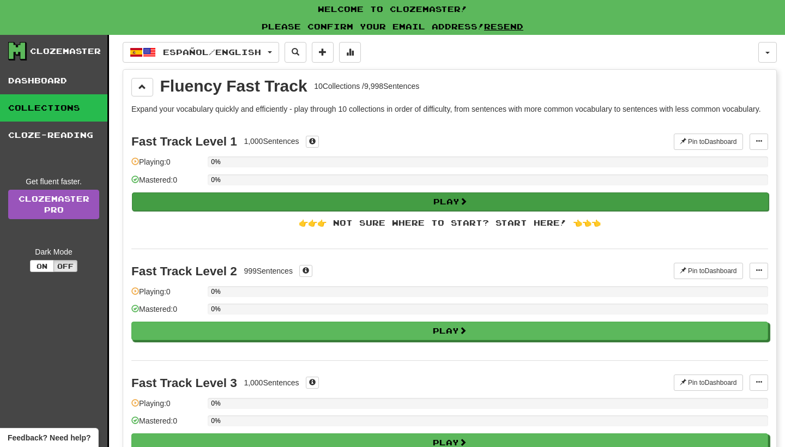 Image resolution: width=785 pixels, height=447 pixels. Describe the element at coordinates (366, 86) in the screenshot. I see `div: 10 Collections / 9,998 Sentences` at that location.